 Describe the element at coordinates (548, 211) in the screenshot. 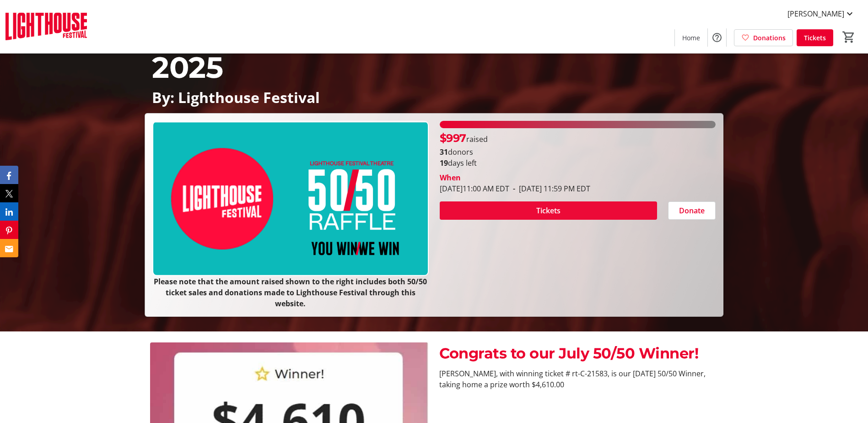

I see `button: Tickets` at that location.